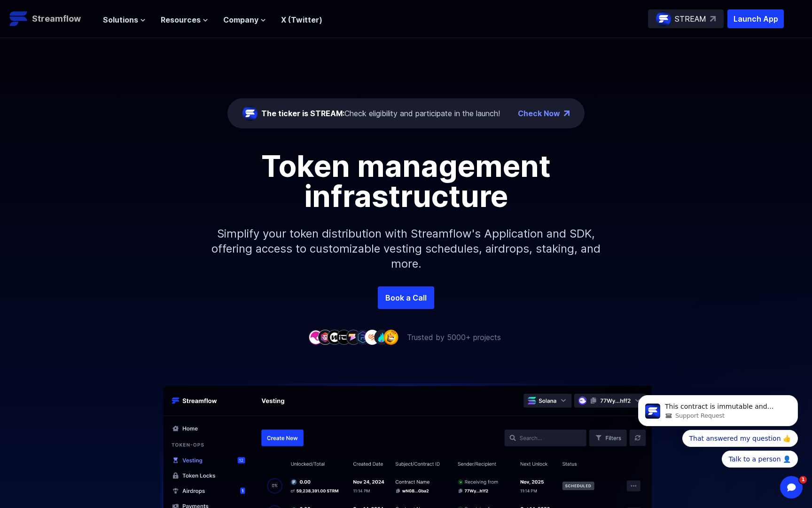 The width and height of the screenshot is (812, 508). I want to click on img: company-4, so click(344, 337).